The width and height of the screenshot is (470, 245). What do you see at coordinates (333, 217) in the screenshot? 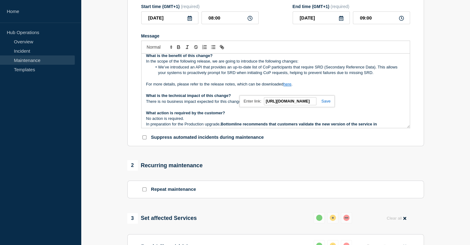
I see `button: affected` at bounding box center [333, 217].